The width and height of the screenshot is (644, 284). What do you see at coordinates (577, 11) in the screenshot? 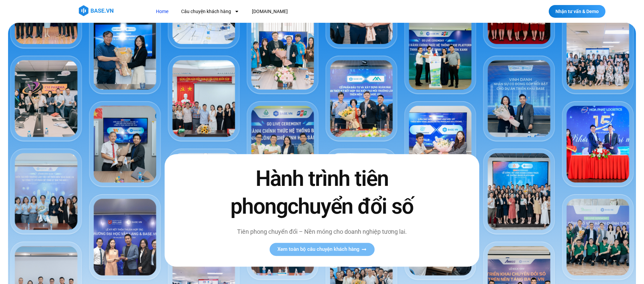
I see `span: Nhận tư vấn & Demo` at bounding box center [577, 11].